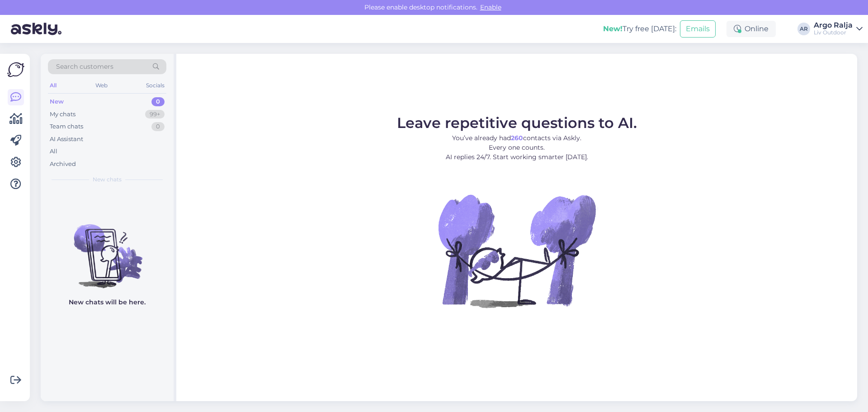 This screenshot has height=412, width=868. I want to click on p: New chats will be here., so click(107, 302).